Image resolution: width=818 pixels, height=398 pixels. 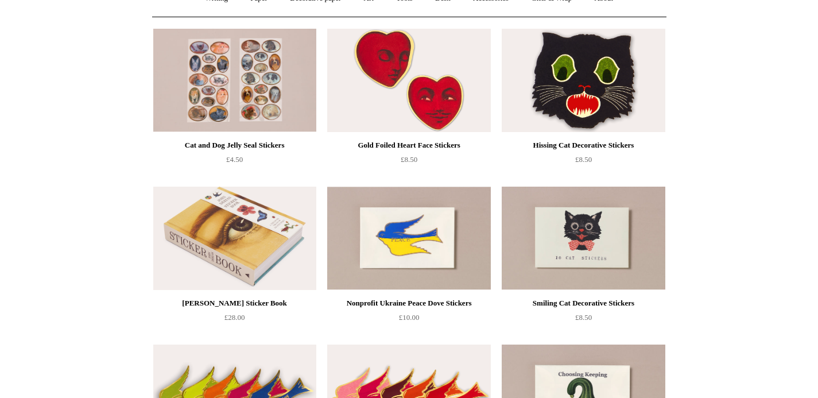 What do you see at coordinates (235, 238) in the screenshot?
I see `img: John Derian Sticker Book` at bounding box center [235, 238].